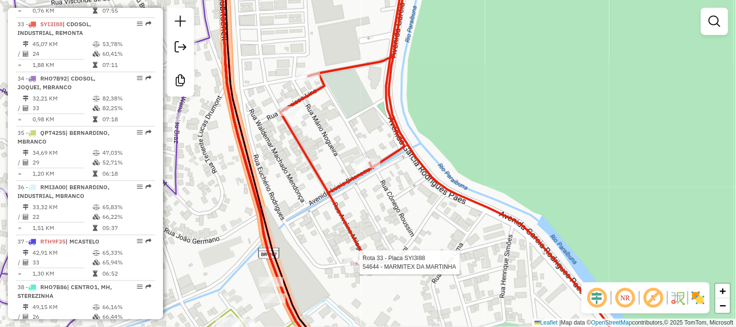 This screenshot has height=327, width=736. I want to click on td: 82,38%, so click(126, 99).